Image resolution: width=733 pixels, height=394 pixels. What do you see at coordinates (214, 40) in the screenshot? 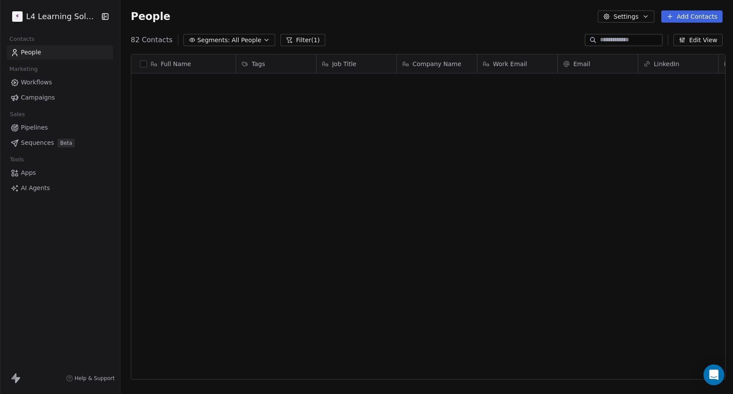
I see `span: Segments:` at bounding box center [214, 40].